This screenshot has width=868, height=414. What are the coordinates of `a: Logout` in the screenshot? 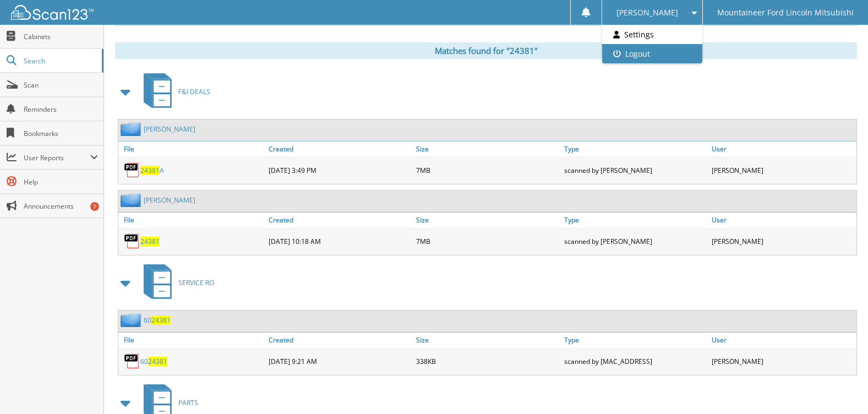 It's located at (652, 54).